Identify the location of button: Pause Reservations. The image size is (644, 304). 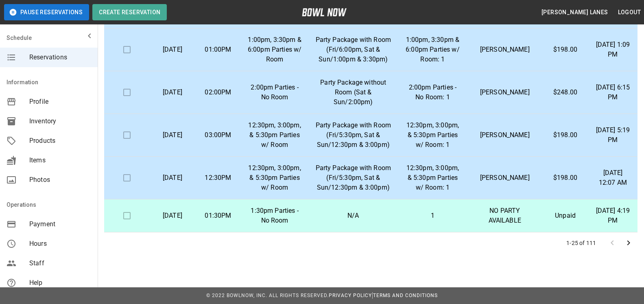
(46, 12).